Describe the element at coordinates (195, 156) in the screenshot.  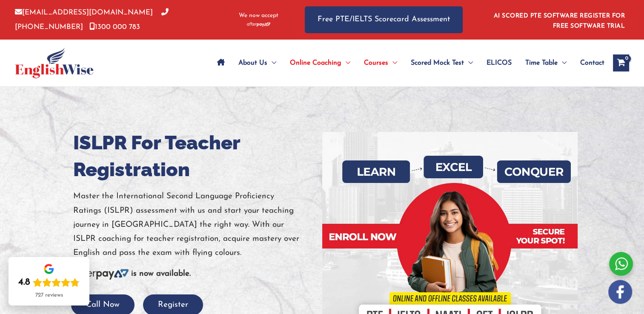
I see `h1: ISLPR For Teacher Registration` at that location.